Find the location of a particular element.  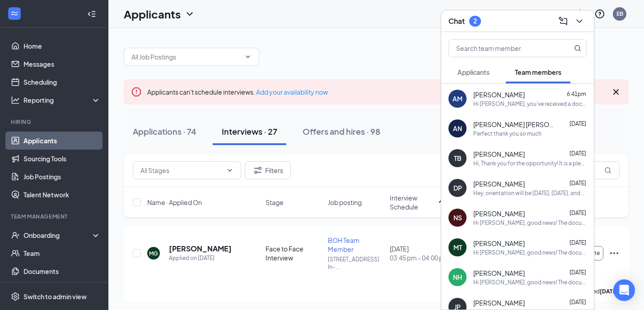

div: DP is located at coordinates (457, 188).